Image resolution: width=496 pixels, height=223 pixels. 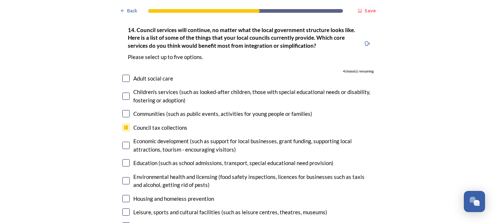 I want to click on div: Housing and homeless prevention, so click(x=173, y=199).